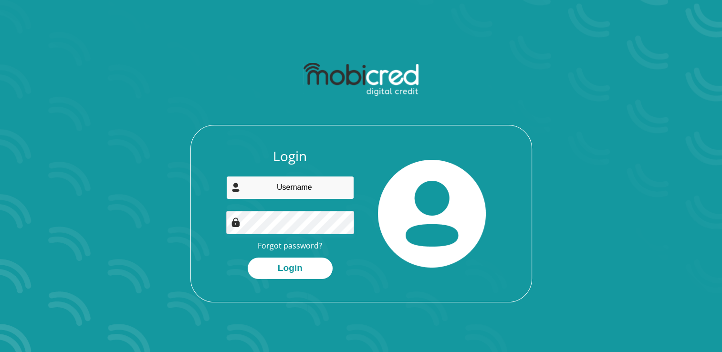  What do you see at coordinates (236, 222) in the screenshot?
I see `img: Image` at bounding box center [236, 222].